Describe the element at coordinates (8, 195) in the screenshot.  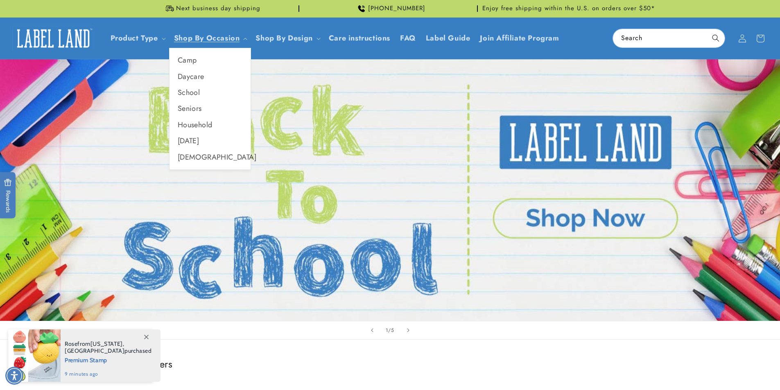
I see `span: Rewards` at that location.